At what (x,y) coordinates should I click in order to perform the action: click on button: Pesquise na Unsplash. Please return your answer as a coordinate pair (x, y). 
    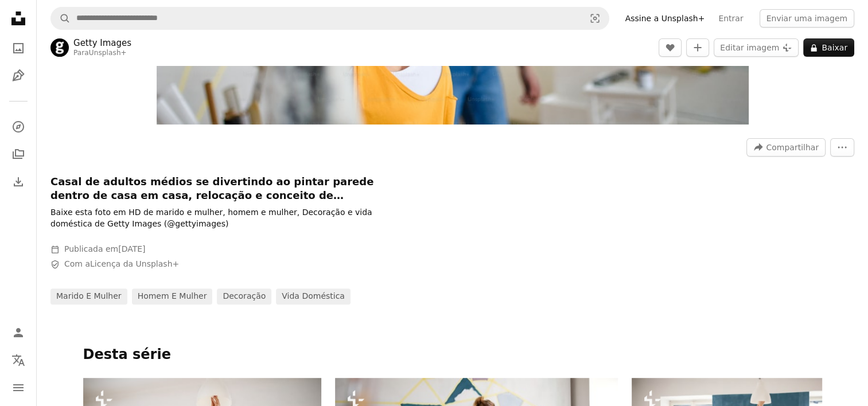
    Looking at the image, I should click on (61, 18).